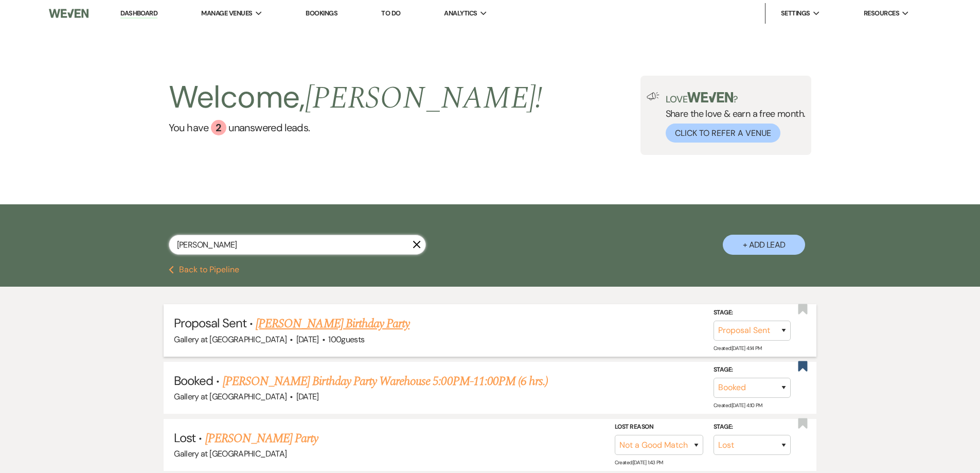  I want to click on a: You have 2 unanswered leads., so click(355, 128).